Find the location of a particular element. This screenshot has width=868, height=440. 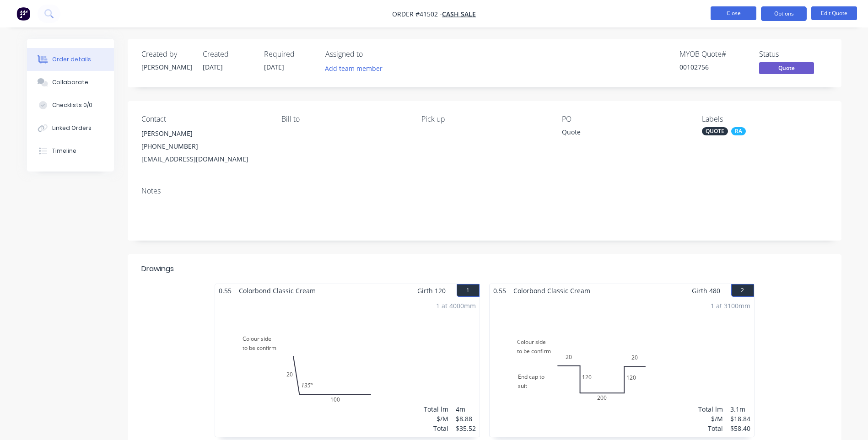

div: Bill to is located at coordinates (344, 119).